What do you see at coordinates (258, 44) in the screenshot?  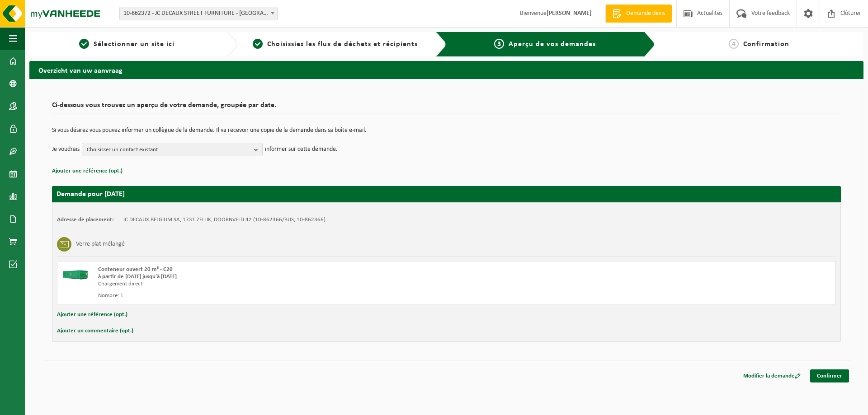 I see `span: 2` at bounding box center [258, 44].